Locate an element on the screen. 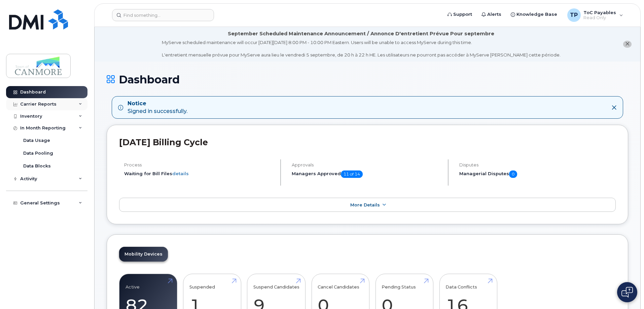 This screenshot has width=644, height=309. h4: Process is located at coordinates (199, 165).